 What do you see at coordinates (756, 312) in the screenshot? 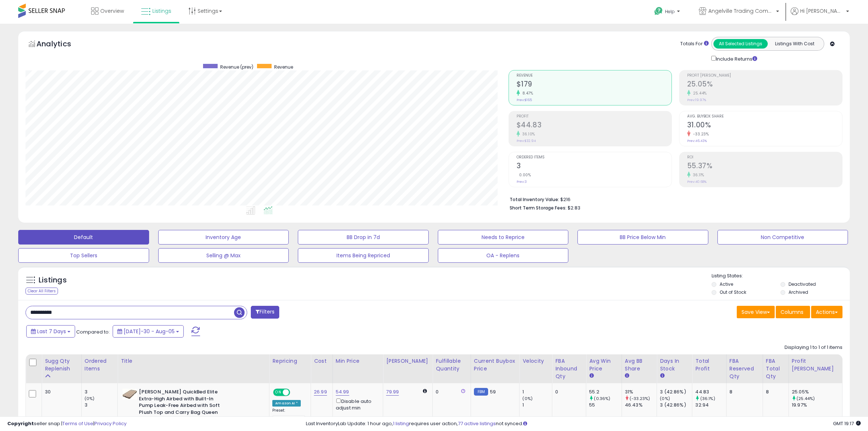
I see `button: Save View` at bounding box center [756, 312].